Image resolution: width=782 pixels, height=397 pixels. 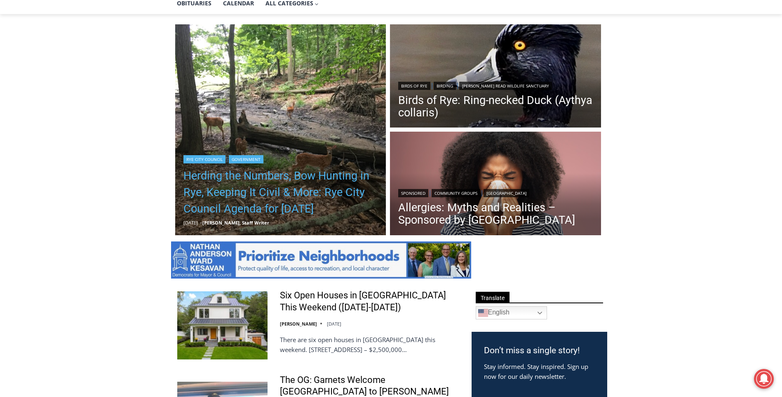 What do you see at coordinates (98, 74) in the screenshot?
I see `div: 6` at bounding box center [98, 74].